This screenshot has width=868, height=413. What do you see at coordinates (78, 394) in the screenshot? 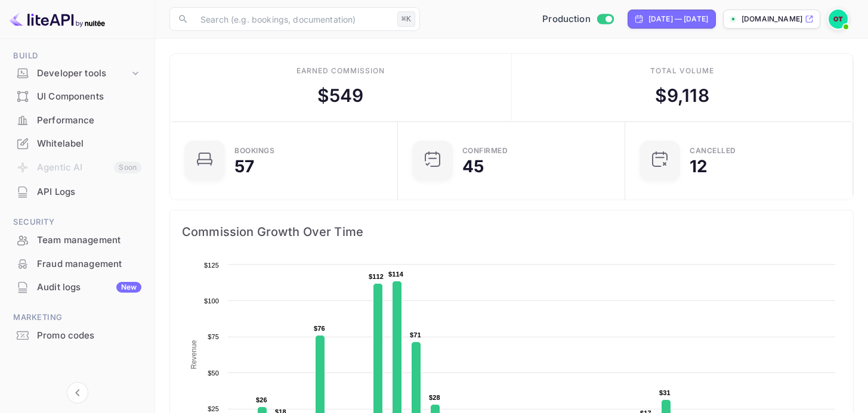
I see `button: Collapse navigation` at bounding box center [78, 394].